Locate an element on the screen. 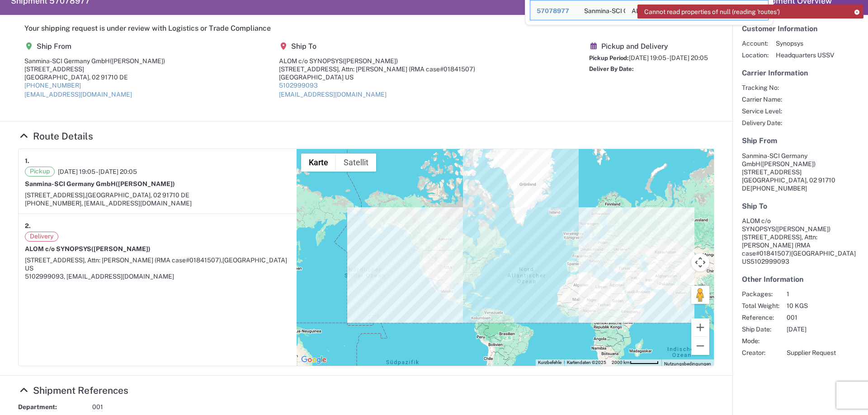  span: Service Level: is located at coordinates (762, 111).